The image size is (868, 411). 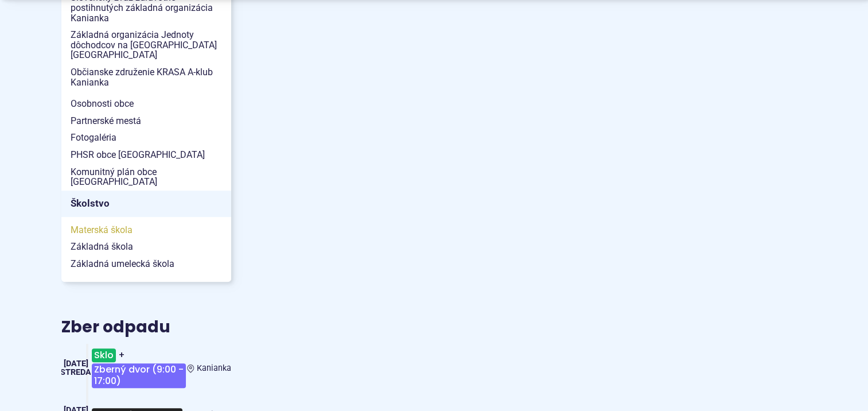 What do you see at coordinates (146, 230) in the screenshot?
I see `span: Materská škola` at bounding box center [146, 230].